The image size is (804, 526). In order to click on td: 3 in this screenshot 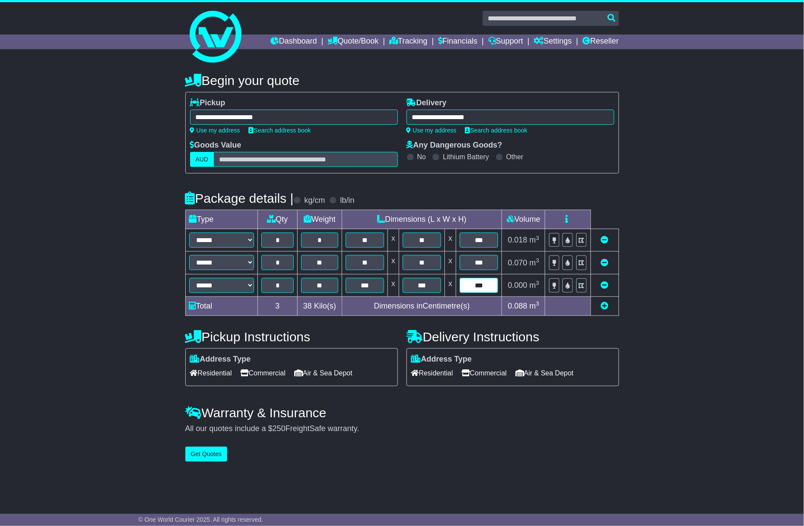, I will do `click(277, 307)`.